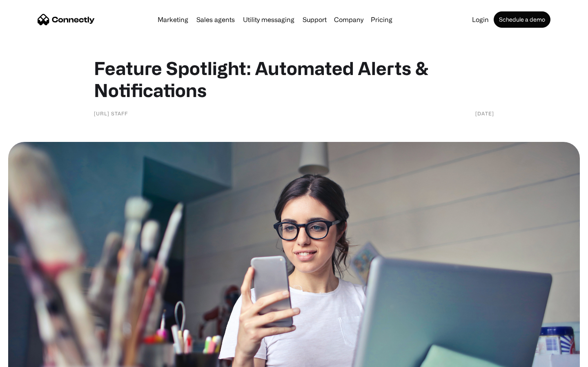  What do you see at coordinates (269, 19) in the screenshot?
I see `a: Utility messaging` at bounding box center [269, 19].